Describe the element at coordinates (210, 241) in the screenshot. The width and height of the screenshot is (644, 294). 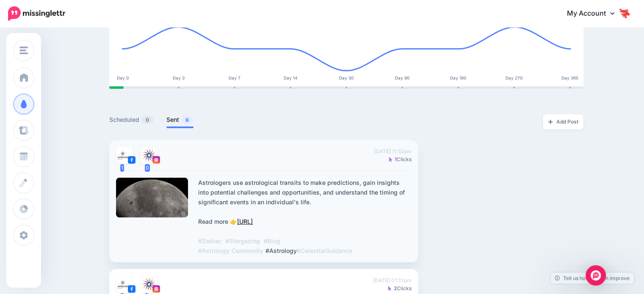
I see `span: #Zodiac` at that location.